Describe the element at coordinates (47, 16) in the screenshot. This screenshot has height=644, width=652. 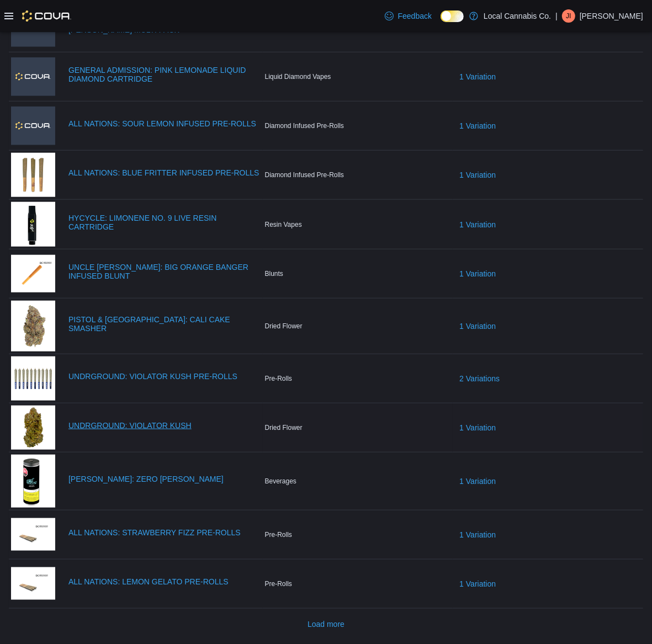
I see `img: Cova` at that location.